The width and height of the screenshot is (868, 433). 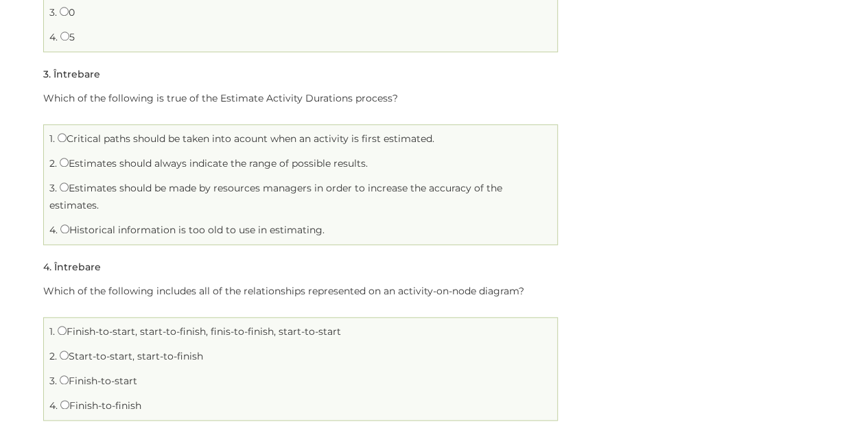 What do you see at coordinates (46, 267) in the screenshot?
I see `span: 4` at bounding box center [46, 267].